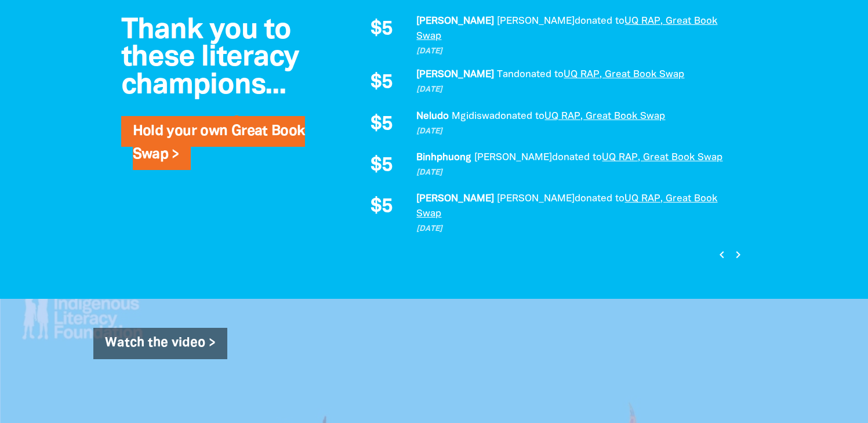 The image size is (868, 423). Describe the element at coordinates (505, 74) in the screenshot. I see `em: Tan` at that location.